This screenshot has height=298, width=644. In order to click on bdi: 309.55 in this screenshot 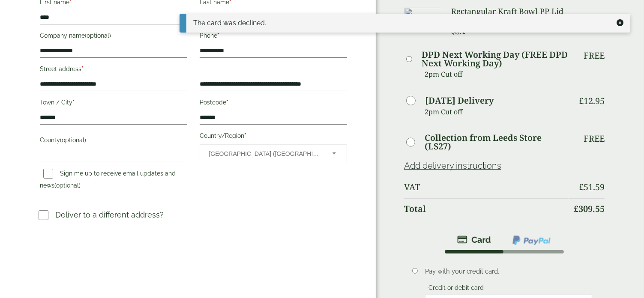, I will do `click(589, 208)`.